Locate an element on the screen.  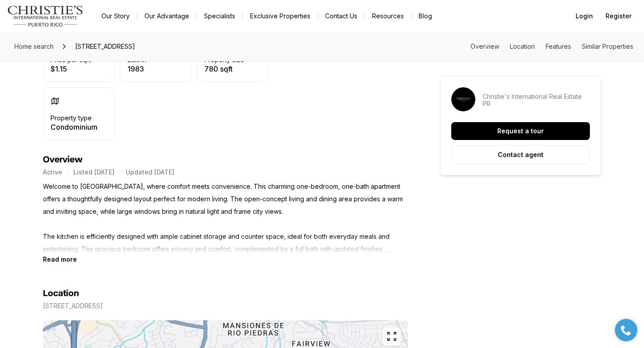
p: 780 sqft is located at coordinates (224, 69).